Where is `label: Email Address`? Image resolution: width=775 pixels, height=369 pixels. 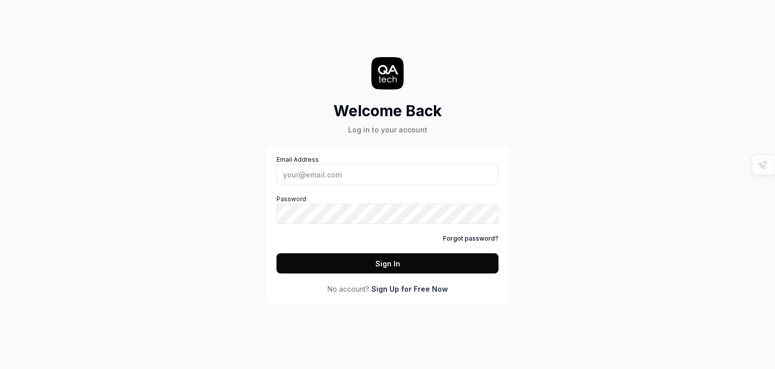 label: Email Address is located at coordinates (388, 170).